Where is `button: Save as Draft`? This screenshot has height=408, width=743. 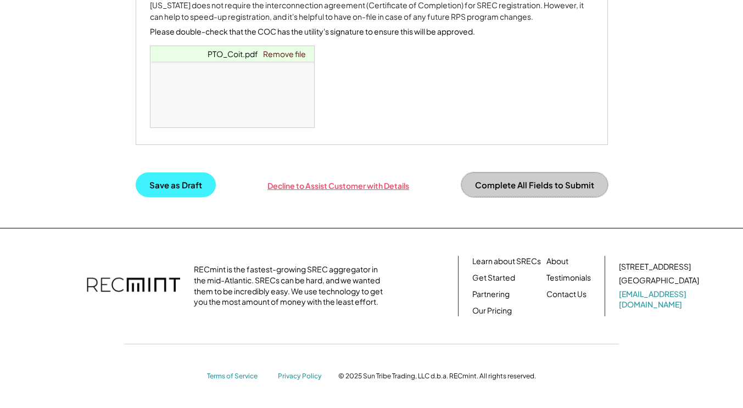 button: Save as Draft is located at coordinates (176, 185).